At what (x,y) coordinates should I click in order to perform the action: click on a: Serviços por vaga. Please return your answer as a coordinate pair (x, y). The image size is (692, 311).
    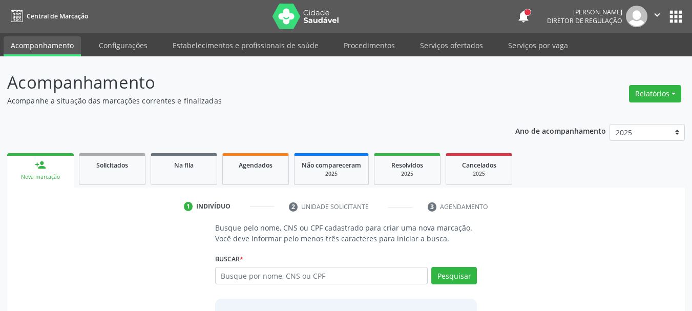
    Looking at the image, I should click on (538, 45).